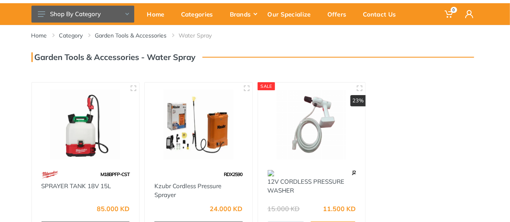 The image size is (510, 222). Describe the element at coordinates (50, 175) in the screenshot. I see `img: 68.webp` at that location.